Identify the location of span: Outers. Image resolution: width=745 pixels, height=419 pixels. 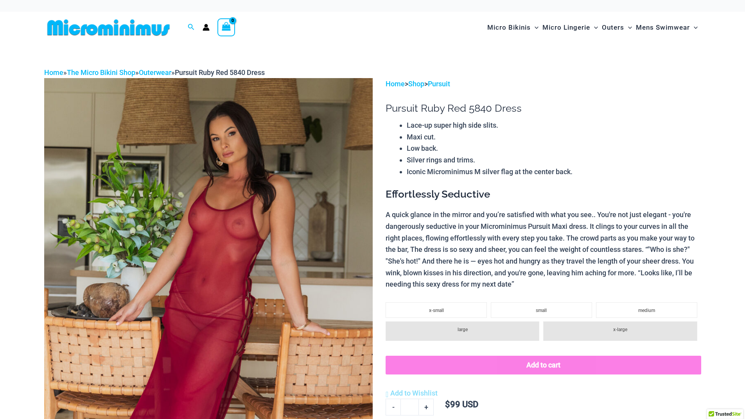
(613, 27).